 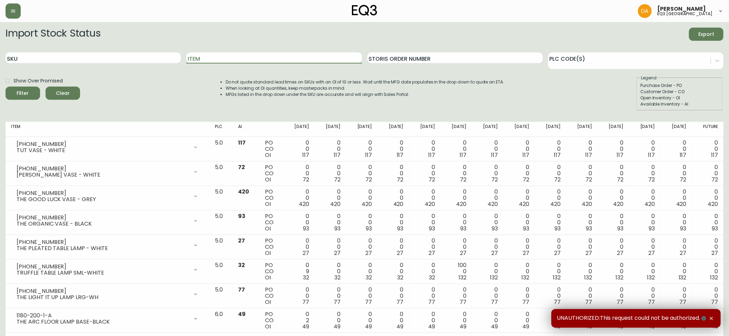 What do you see at coordinates (23, 93) in the screenshot?
I see `button: Filter` at bounding box center [23, 93].